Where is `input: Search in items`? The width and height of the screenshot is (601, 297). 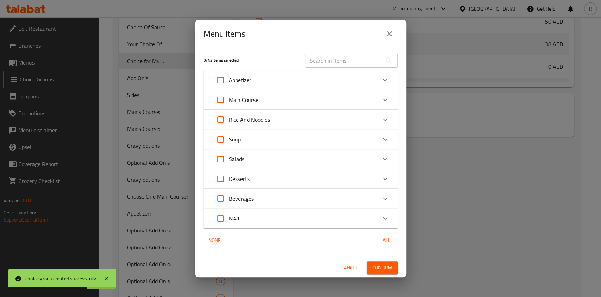 input: Search in items is located at coordinates (343, 61).